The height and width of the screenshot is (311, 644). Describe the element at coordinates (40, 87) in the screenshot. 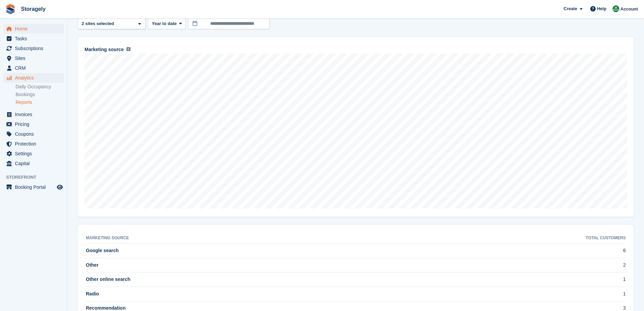

I see `a: Daily Occupancy` at that location.